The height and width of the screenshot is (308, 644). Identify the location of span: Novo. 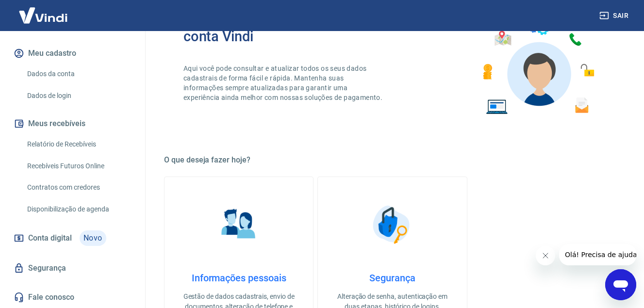
(93, 238).